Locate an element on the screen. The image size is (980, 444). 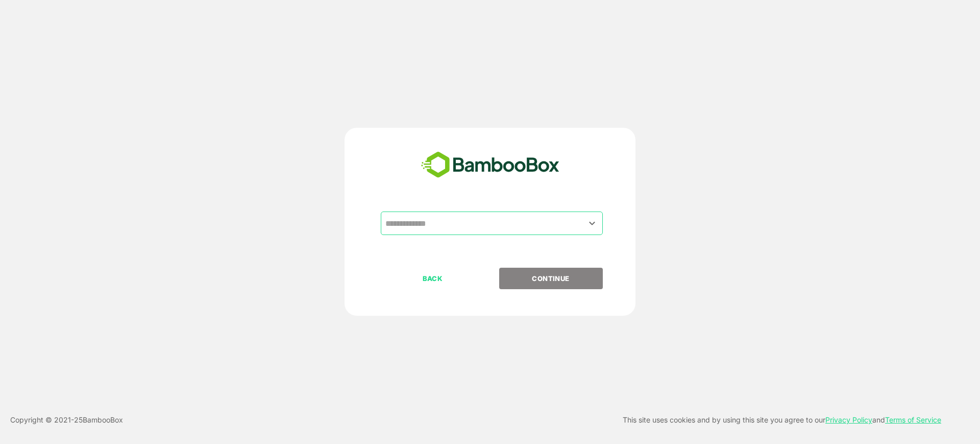
p: This site uses cookies and by using this site you agree to our and is located at coordinates (782, 420).